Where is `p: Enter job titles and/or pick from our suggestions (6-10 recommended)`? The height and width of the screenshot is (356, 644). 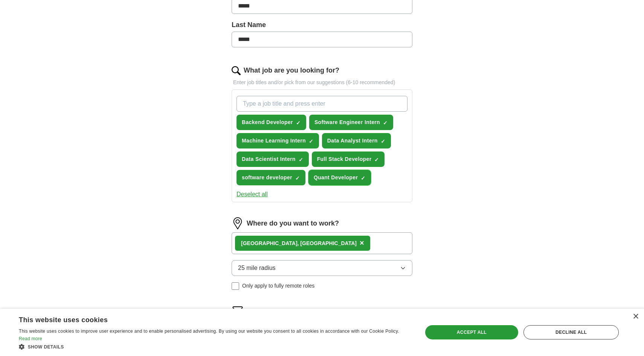 p: Enter job titles and/or pick from our suggestions (6-10 recommended) is located at coordinates (322, 82).